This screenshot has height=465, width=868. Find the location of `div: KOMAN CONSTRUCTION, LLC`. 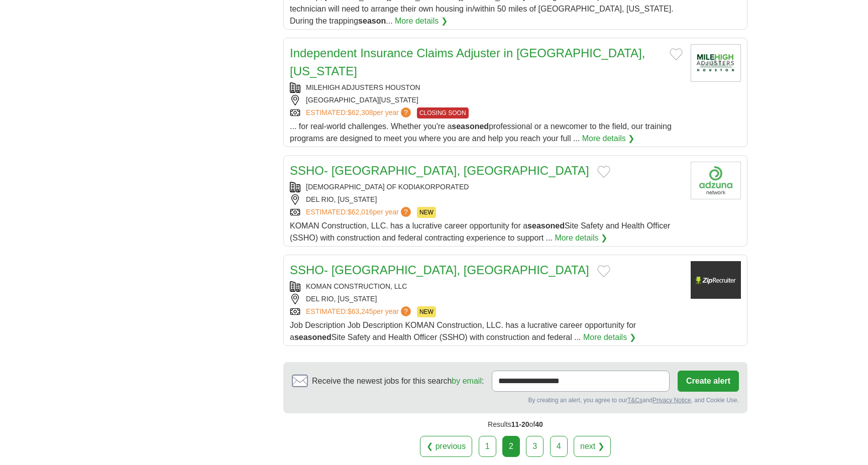

div: KOMAN CONSTRUCTION, LLC is located at coordinates (486, 286).